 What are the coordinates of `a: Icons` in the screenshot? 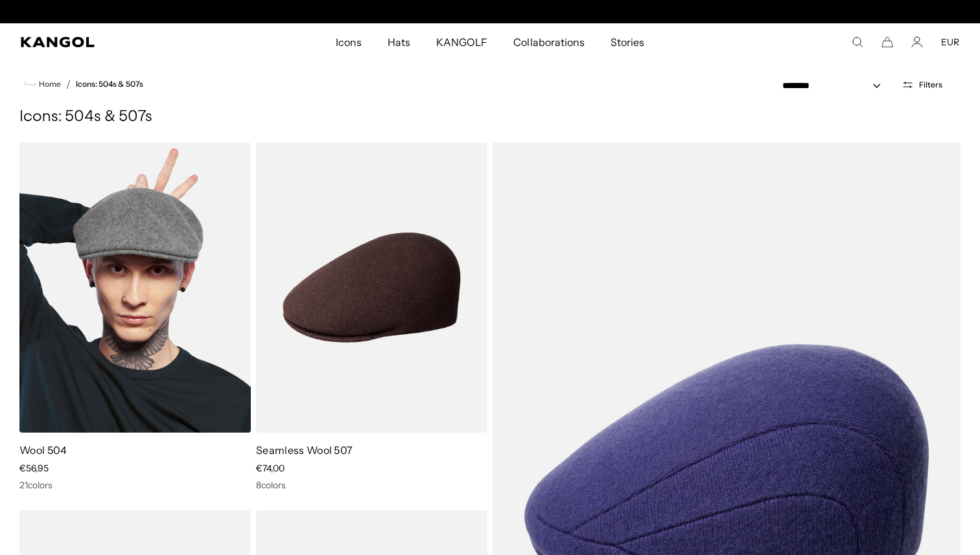 It's located at (348, 42).